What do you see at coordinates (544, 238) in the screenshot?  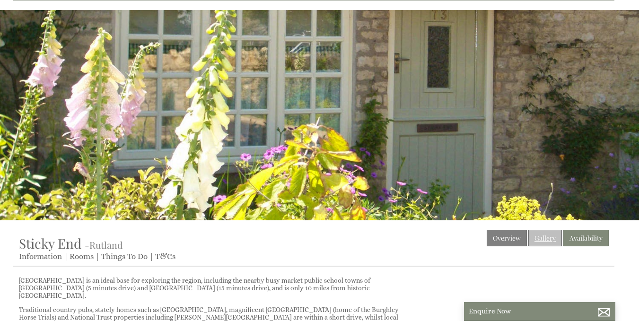 I see `a: Gallery` at bounding box center [544, 238].